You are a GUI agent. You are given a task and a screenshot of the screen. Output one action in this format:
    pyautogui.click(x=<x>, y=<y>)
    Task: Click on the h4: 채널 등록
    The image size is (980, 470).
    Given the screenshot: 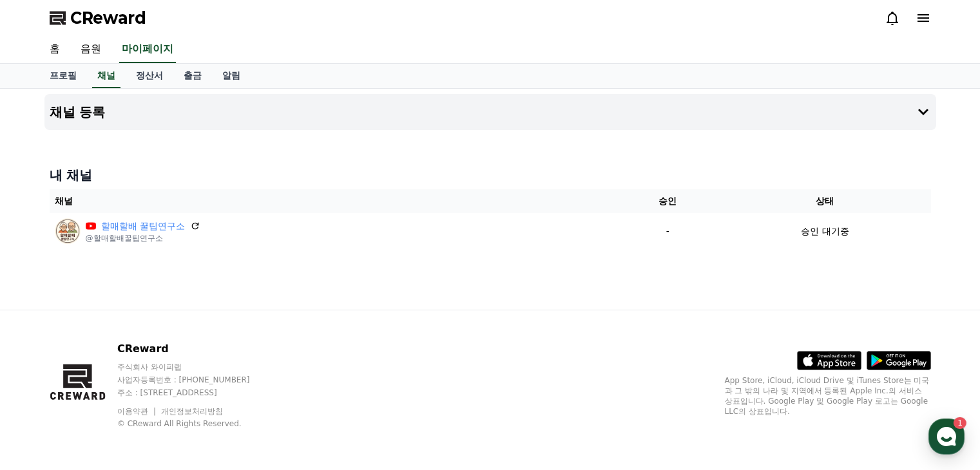 What is the action you would take?
    pyautogui.click(x=78, y=112)
    